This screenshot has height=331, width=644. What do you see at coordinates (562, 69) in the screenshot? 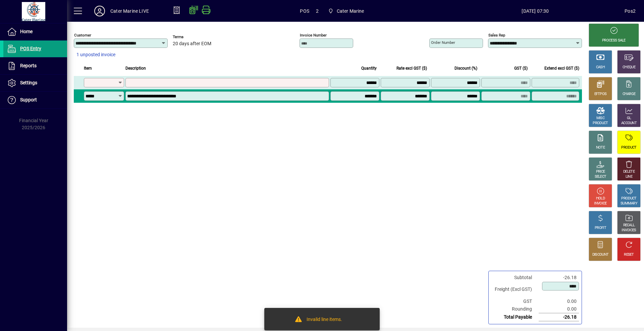
I see `span: Extend excl GST ($)` at bounding box center [562, 69].